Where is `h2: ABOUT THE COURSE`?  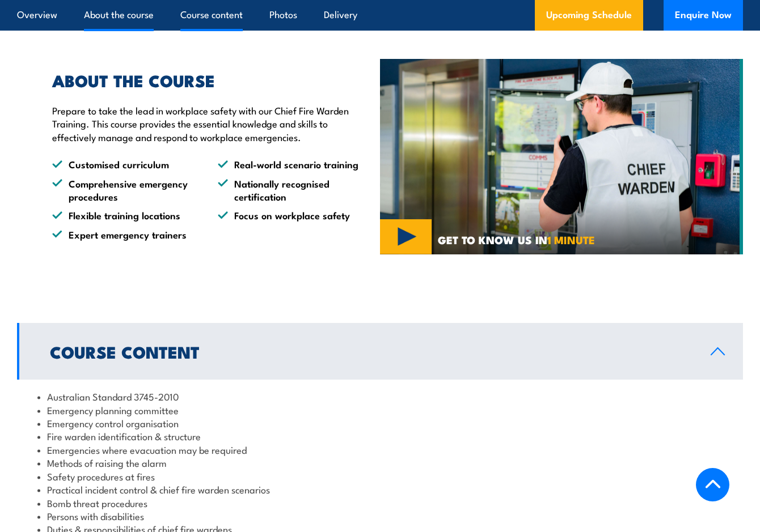
h2: ABOUT THE COURSE is located at coordinates (207, 80).